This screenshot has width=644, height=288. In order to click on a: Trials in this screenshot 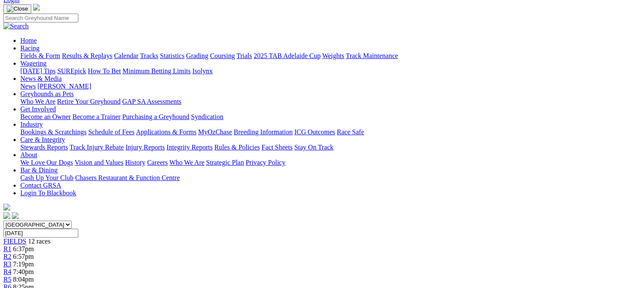, I will do `click(244, 55)`.